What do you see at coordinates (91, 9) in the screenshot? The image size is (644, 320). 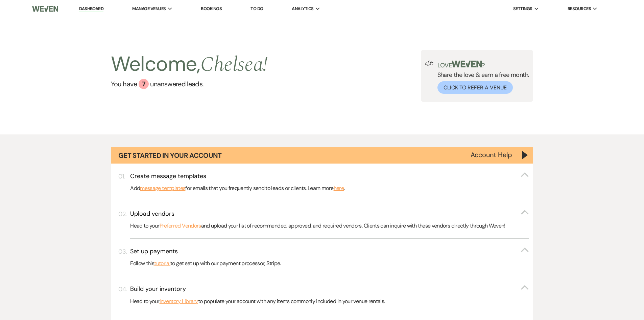 I see `a: Dashboard` at bounding box center [91, 9].